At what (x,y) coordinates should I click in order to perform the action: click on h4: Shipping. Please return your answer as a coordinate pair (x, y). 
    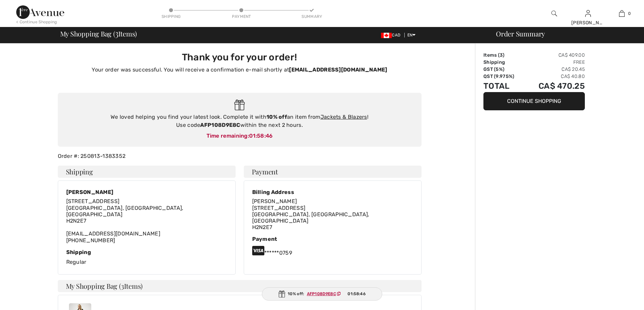
    Looking at the image, I should click on (147, 172).